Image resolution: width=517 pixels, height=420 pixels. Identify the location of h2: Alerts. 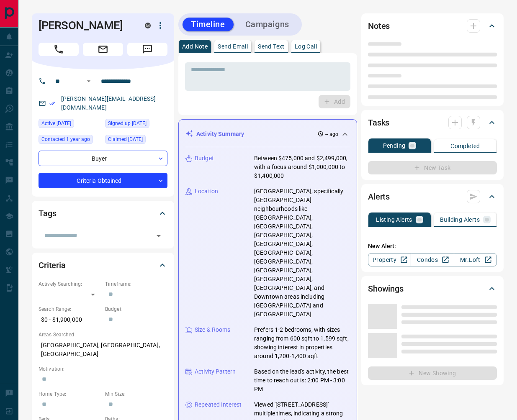
(379, 197).